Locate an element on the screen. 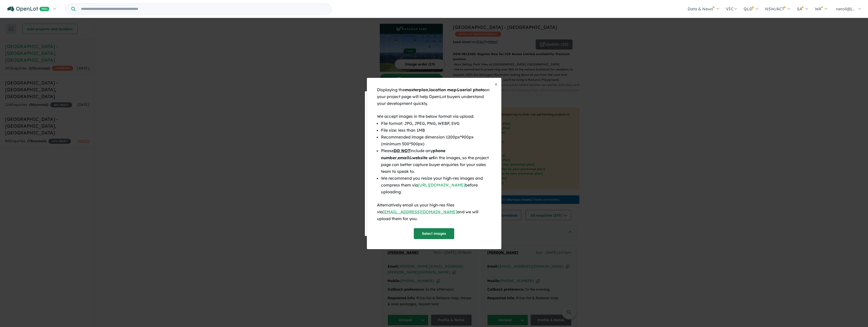  li: File size: less than 1MB is located at coordinates (436, 130).